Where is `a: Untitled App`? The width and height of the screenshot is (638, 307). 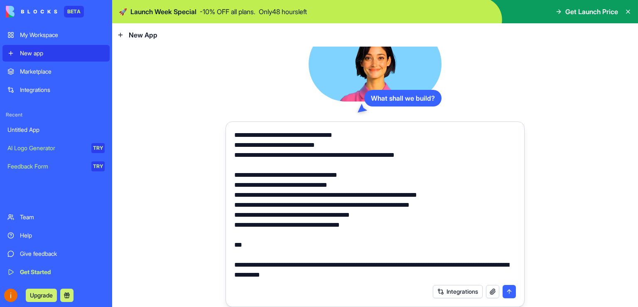 a: Untitled App is located at coordinates (56, 130).